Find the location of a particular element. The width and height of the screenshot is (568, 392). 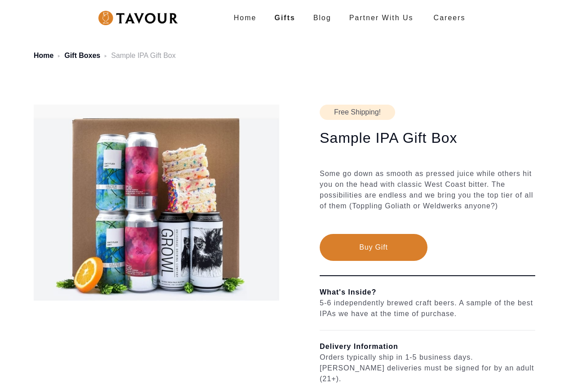

a: Gift Boxes is located at coordinates (82, 55).